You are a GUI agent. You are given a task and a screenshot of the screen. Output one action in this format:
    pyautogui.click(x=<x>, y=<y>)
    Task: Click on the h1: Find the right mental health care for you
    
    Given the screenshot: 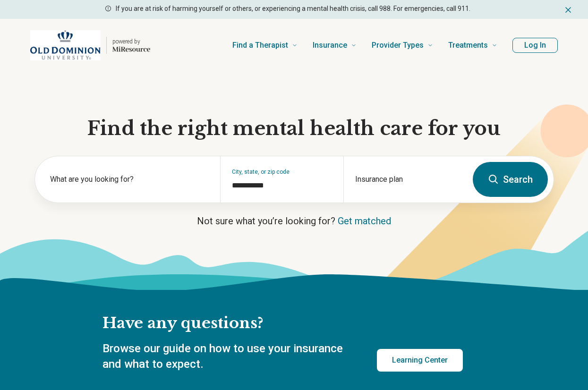 What is the action you would take?
    pyautogui.click(x=294, y=128)
    